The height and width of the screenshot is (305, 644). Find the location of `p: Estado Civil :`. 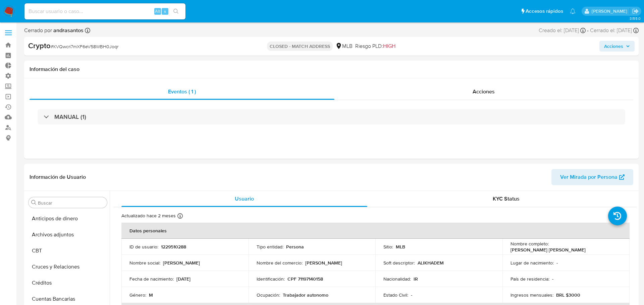

p: Estado Civil : is located at coordinates (396, 295).